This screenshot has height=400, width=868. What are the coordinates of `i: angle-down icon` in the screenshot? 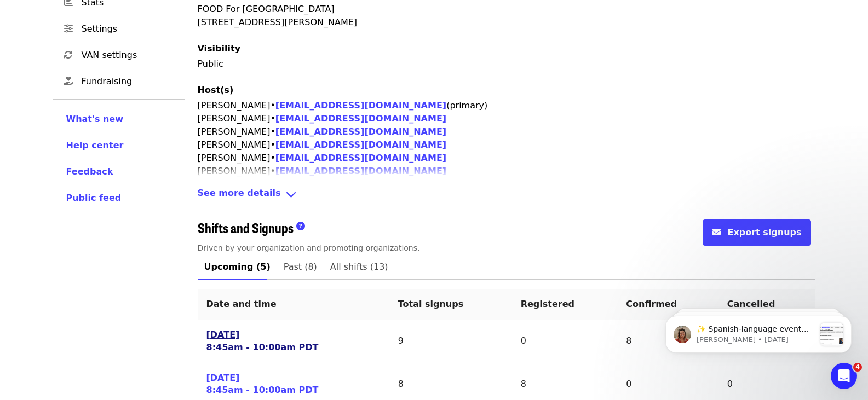 It's located at (291, 194).